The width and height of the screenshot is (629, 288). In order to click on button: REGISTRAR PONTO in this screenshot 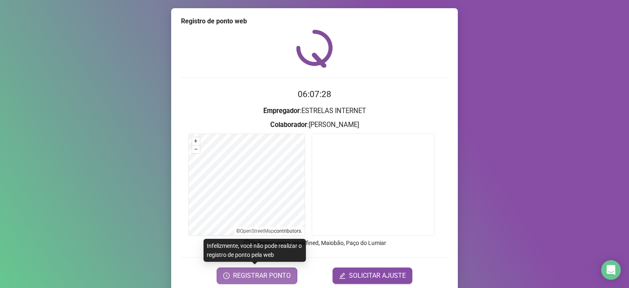, I will do `click(257, 276)`.